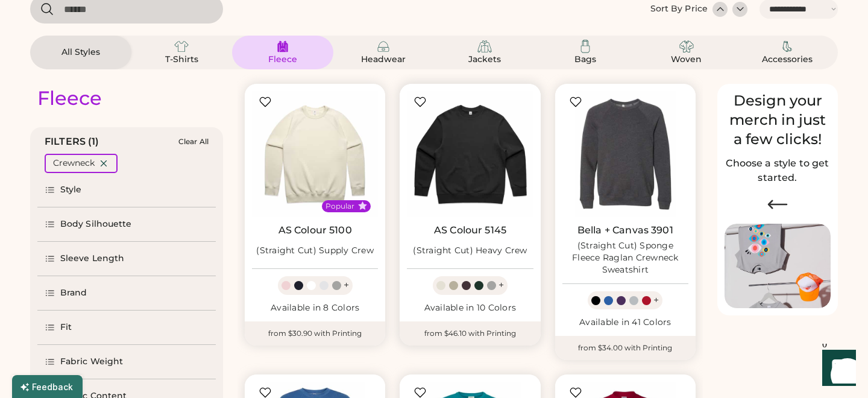 This screenshot has width=868, height=398. What do you see at coordinates (469, 333) in the screenshot?
I see `div: from $46.10 with Printing` at bounding box center [469, 333].